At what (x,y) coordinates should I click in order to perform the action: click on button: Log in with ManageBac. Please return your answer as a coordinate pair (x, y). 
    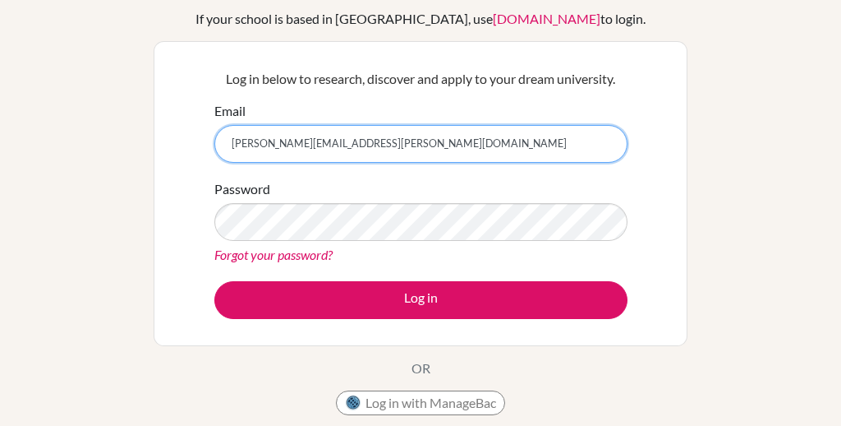
    Looking at the image, I should click on (421, 403).